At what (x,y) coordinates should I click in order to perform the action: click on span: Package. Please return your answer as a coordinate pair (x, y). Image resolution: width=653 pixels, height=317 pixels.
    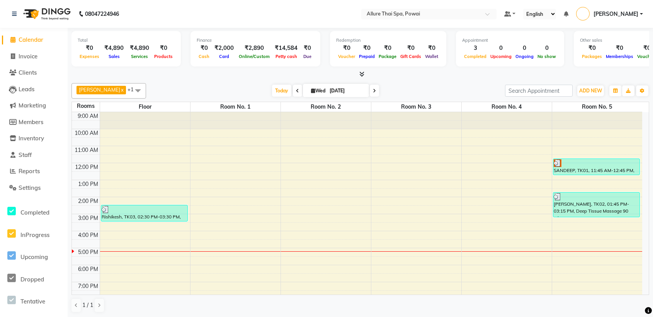
    Looking at the image, I should click on (388, 56).